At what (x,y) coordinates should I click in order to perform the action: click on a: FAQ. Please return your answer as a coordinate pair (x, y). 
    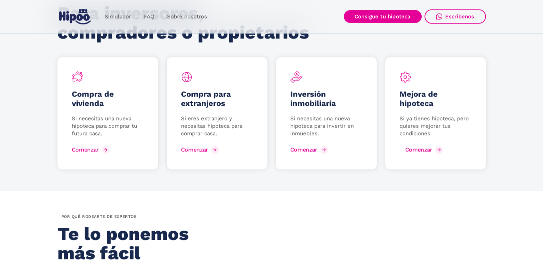
    Looking at the image, I should click on (149, 17).